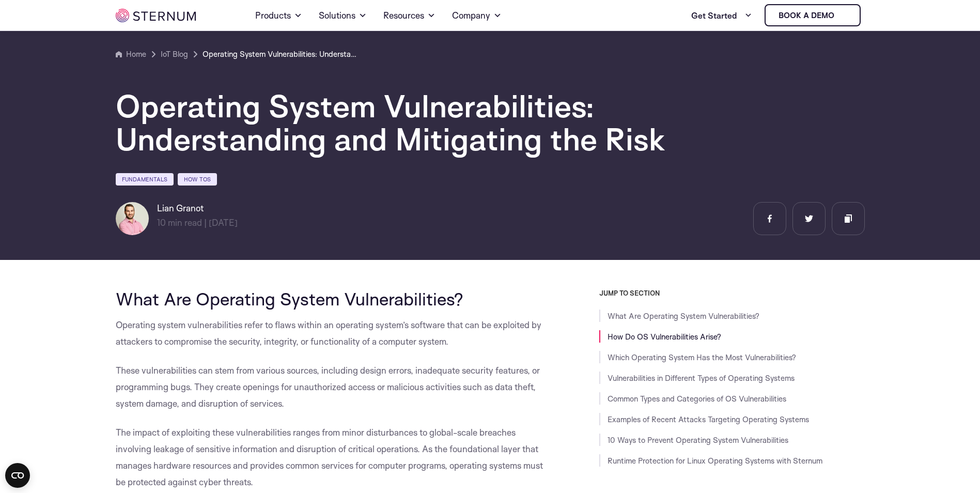 This screenshot has width=980, height=493. I want to click on a: Products, so click(278, 16).